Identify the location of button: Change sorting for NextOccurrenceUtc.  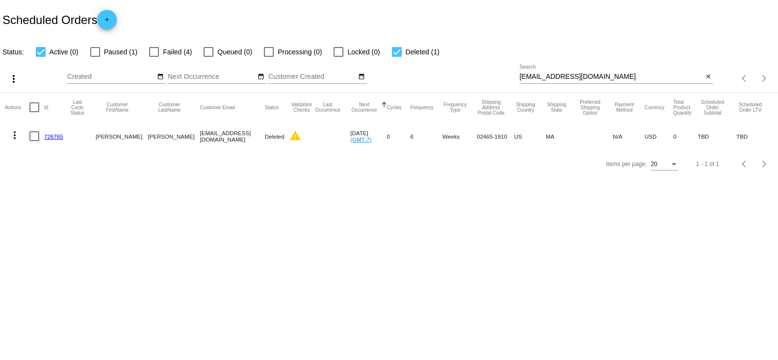
(364, 107).